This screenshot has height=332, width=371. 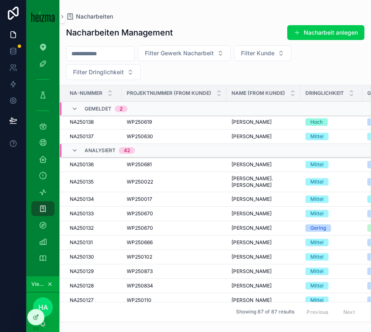 I want to click on span: WP250017, so click(x=140, y=199).